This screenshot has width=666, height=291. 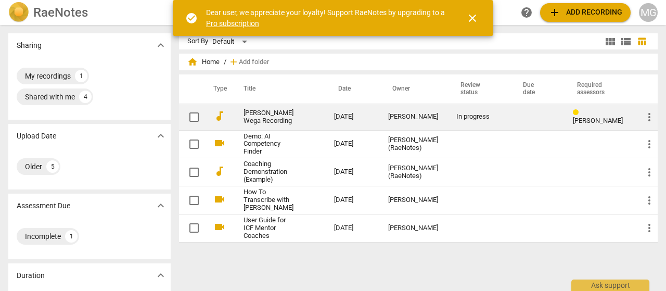 I want to click on div: Incomplete, so click(x=43, y=236).